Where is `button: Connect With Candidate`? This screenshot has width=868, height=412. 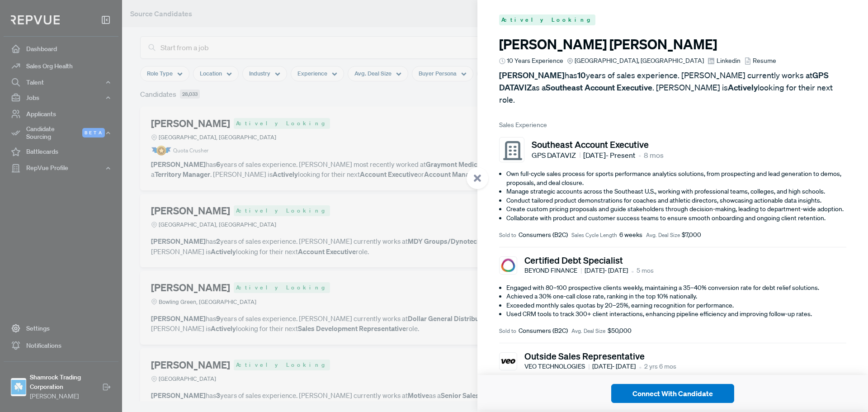
button: Connect With Candidate is located at coordinates (673, 393).